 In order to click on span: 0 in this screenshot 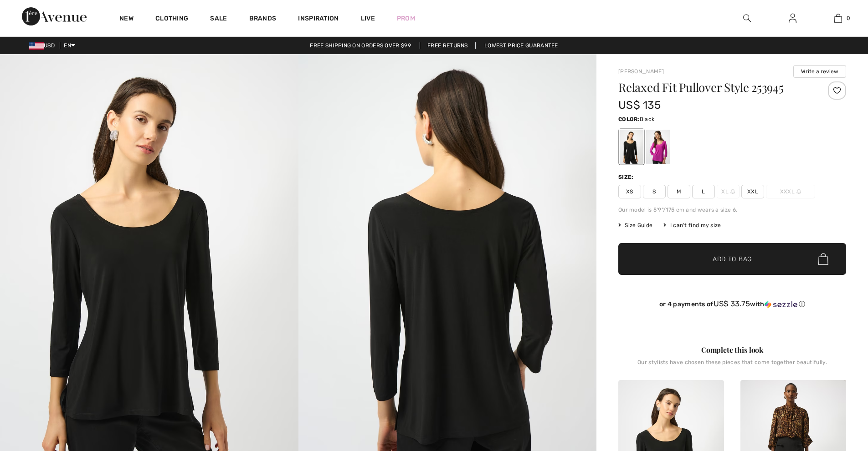, I will do `click(849, 18)`.